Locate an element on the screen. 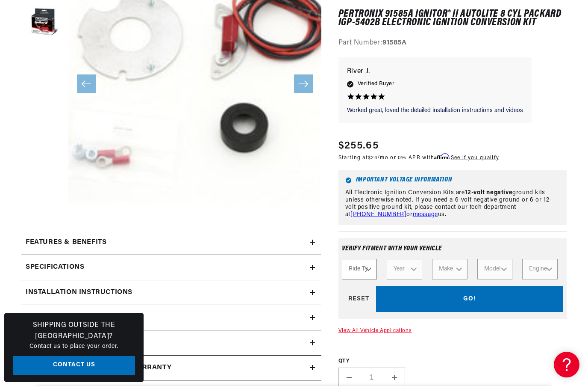 The width and height of the screenshot is (588, 386). label: QTY is located at coordinates (453, 361).